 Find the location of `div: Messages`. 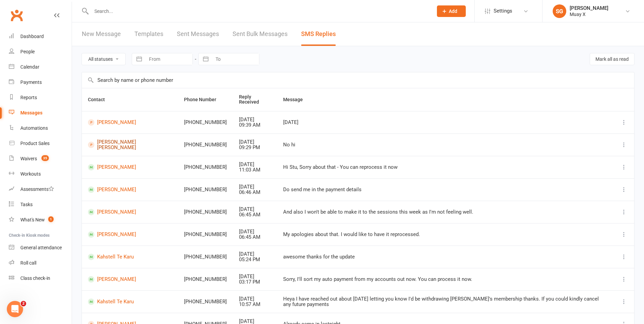

div: Messages is located at coordinates (31, 113).